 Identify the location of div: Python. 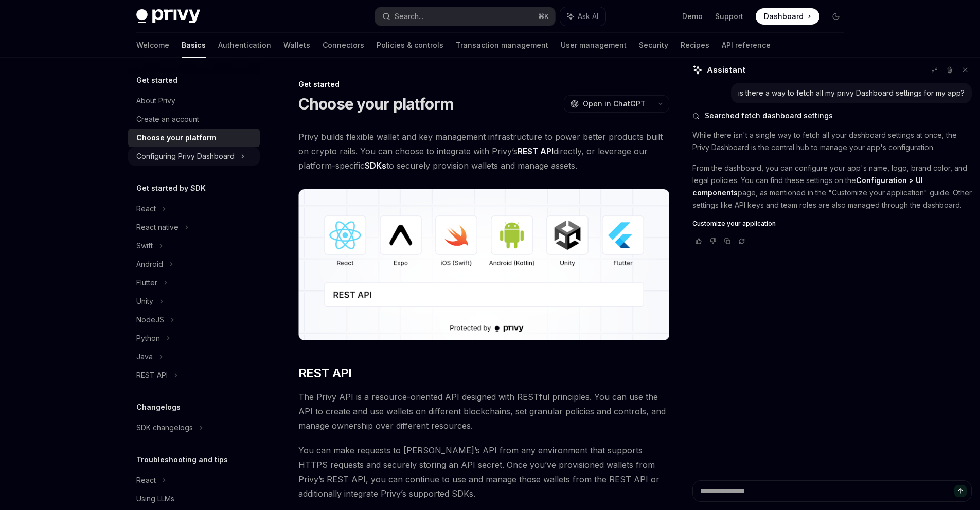
(148, 338).